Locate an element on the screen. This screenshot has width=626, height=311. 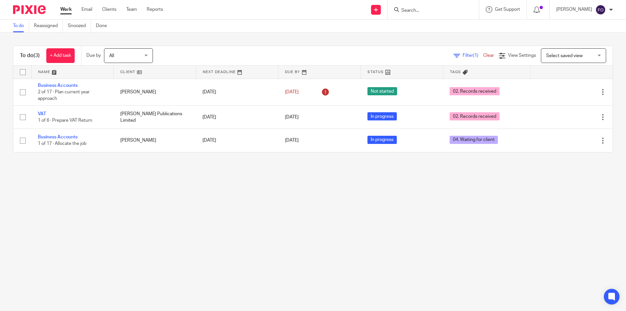
span: (3) is located at coordinates (37, 55).